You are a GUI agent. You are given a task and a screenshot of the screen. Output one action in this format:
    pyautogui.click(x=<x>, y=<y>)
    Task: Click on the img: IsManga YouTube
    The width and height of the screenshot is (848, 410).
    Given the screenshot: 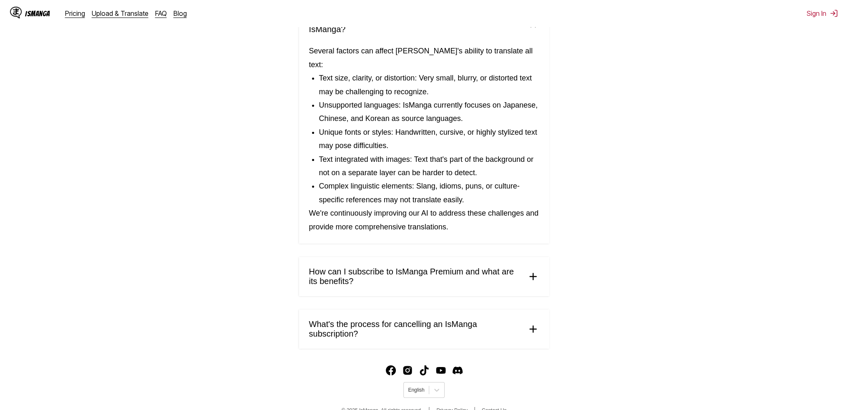 What is the action you would take?
    pyautogui.click(x=441, y=370)
    